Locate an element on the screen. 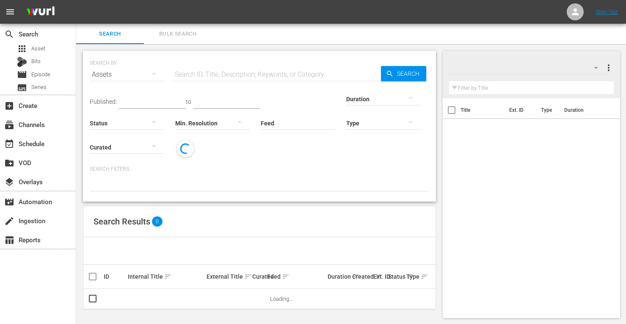  span: menu is located at coordinates (10, 12).